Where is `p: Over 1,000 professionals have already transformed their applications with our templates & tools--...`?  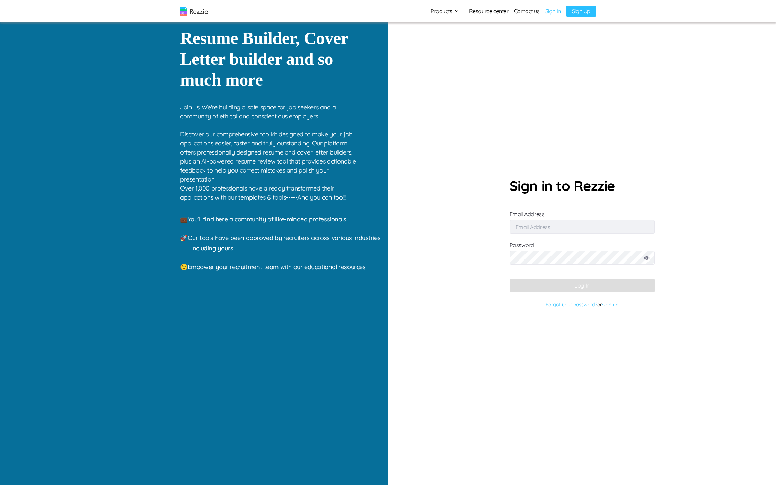 p: Over 1,000 professionals have already transformed their applications with our templates & tools--... is located at coordinates (270, 193).